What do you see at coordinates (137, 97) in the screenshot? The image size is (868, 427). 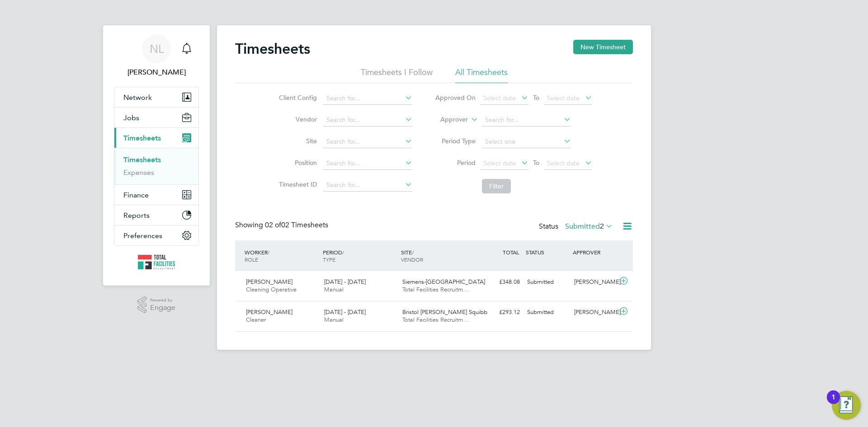 I see `span: Network` at bounding box center [137, 97].